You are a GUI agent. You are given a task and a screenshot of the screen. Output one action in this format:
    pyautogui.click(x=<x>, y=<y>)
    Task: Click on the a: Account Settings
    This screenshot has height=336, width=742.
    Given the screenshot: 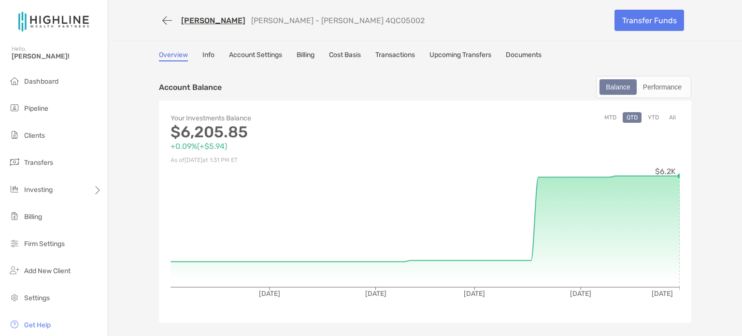 What is the action you would take?
    pyautogui.click(x=256, y=56)
    